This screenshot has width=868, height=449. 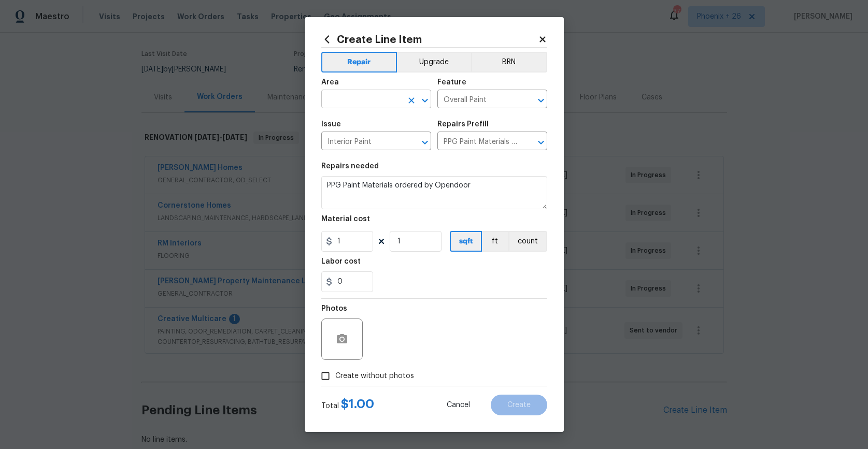 I want to click on h5: Repairs Prefill, so click(x=463, y=125).